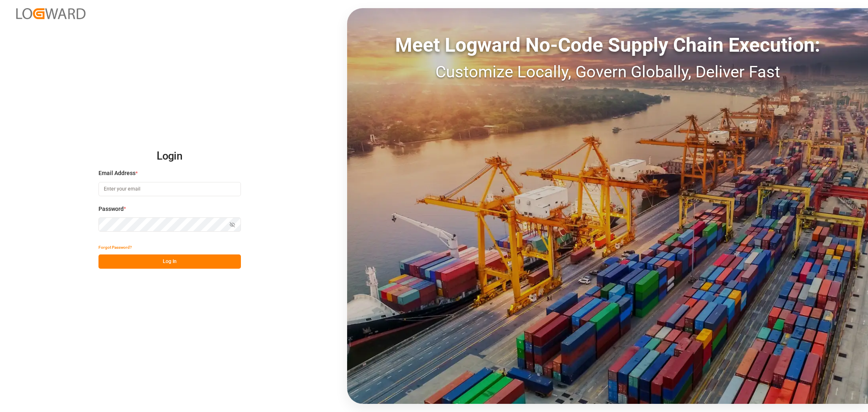 The width and height of the screenshot is (868, 412). What do you see at coordinates (111, 209) in the screenshot?
I see `span: Password` at bounding box center [111, 209].